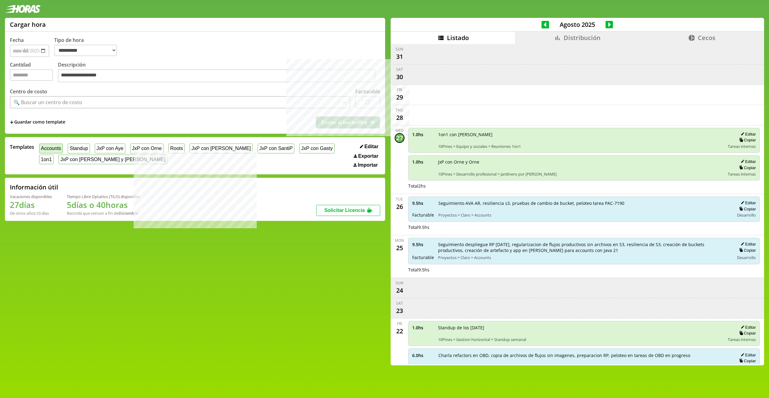 The height and width of the screenshot is (398, 769). Describe the element at coordinates (706, 38) in the screenshot. I see `span: Cecos` at that location.